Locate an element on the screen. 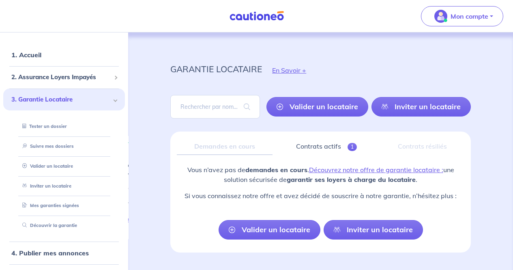 This screenshot has height=270, width=513. button: En Savoir + is located at coordinates (289, 70).